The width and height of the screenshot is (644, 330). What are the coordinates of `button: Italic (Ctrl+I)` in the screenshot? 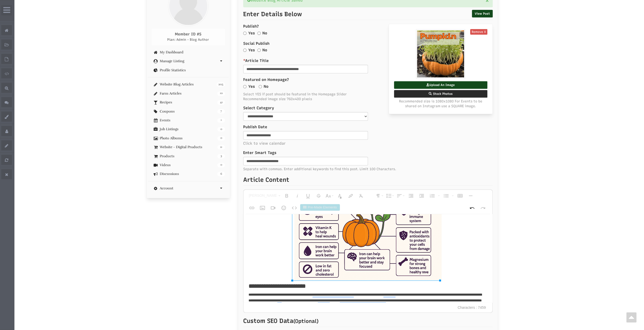 It's located at (297, 196).